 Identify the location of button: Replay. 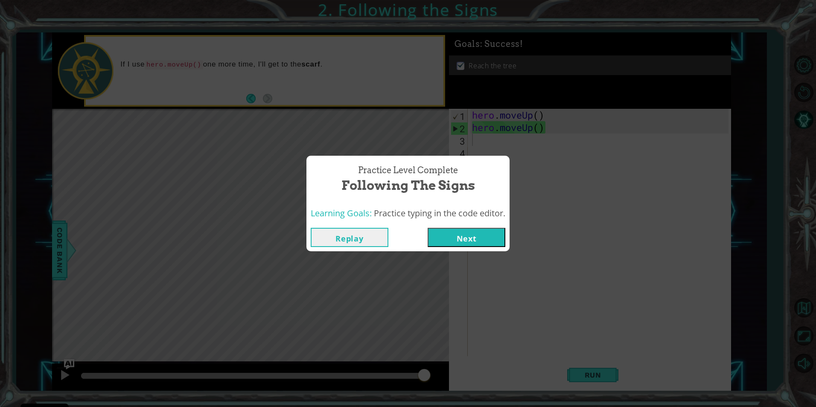
(349, 237).